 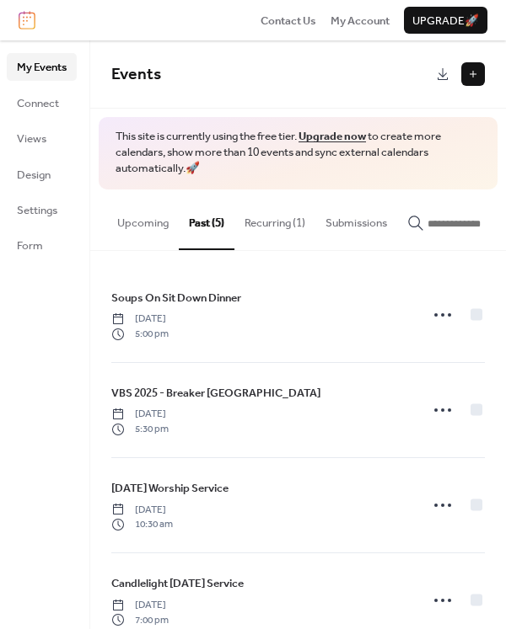 I want to click on span: My Events, so click(x=41, y=67).